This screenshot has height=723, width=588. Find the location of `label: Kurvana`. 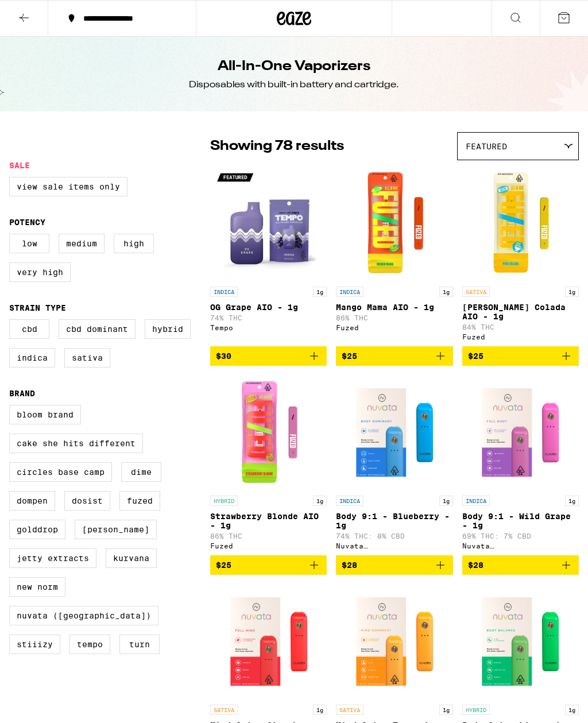

label: Kurvana is located at coordinates (131, 558).